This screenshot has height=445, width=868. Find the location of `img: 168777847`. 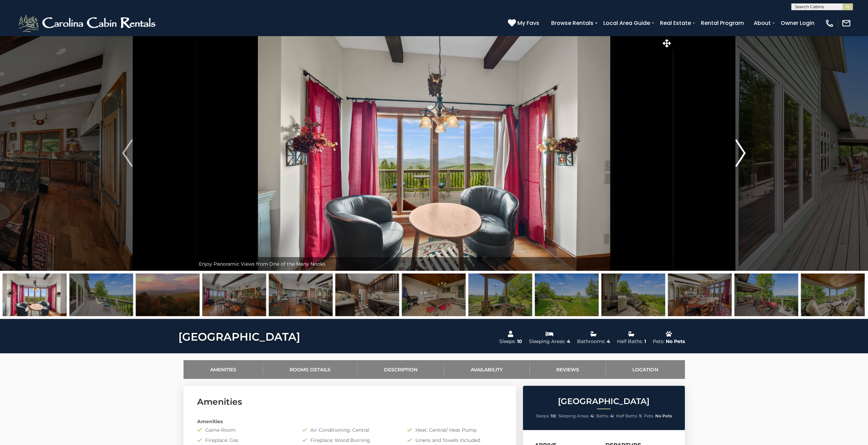

img: 168777847 is located at coordinates (766, 294).